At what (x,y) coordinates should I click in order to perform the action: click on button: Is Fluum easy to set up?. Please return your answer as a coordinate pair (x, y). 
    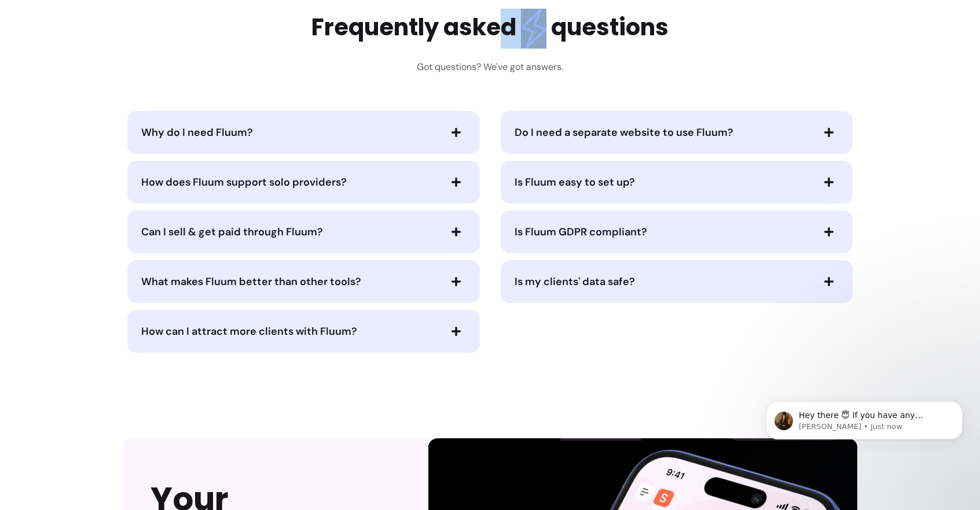
    Looking at the image, I should click on (677, 182).